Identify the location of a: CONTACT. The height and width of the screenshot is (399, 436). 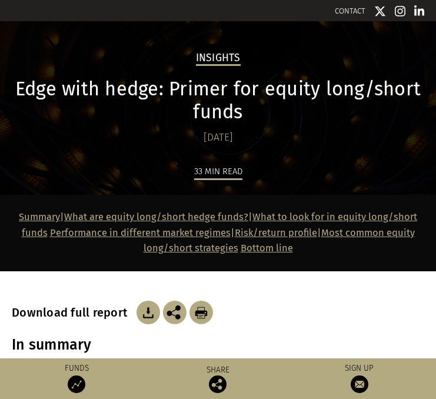
(350, 11).